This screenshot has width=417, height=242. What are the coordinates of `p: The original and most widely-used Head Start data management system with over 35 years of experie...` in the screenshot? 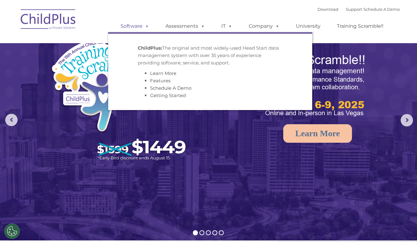 It's located at (210, 55).